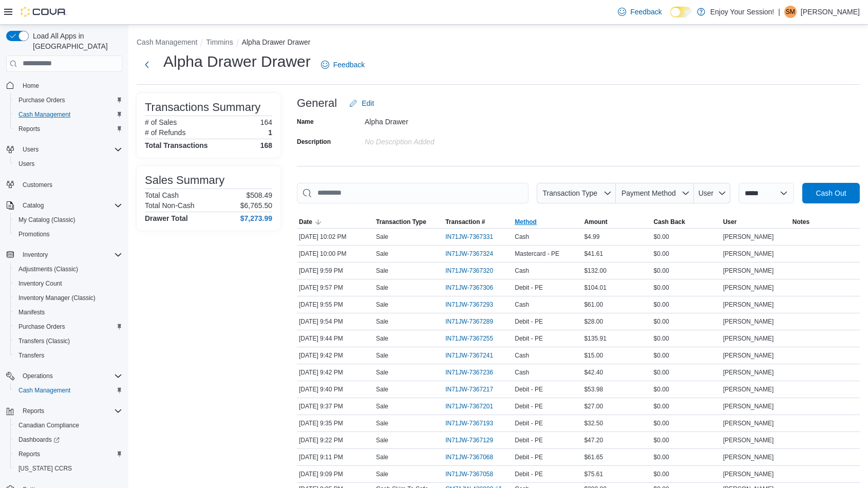  What do you see at coordinates (474, 288) in the screenshot?
I see `button: IN71JW-7367306` at bounding box center [474, 288].